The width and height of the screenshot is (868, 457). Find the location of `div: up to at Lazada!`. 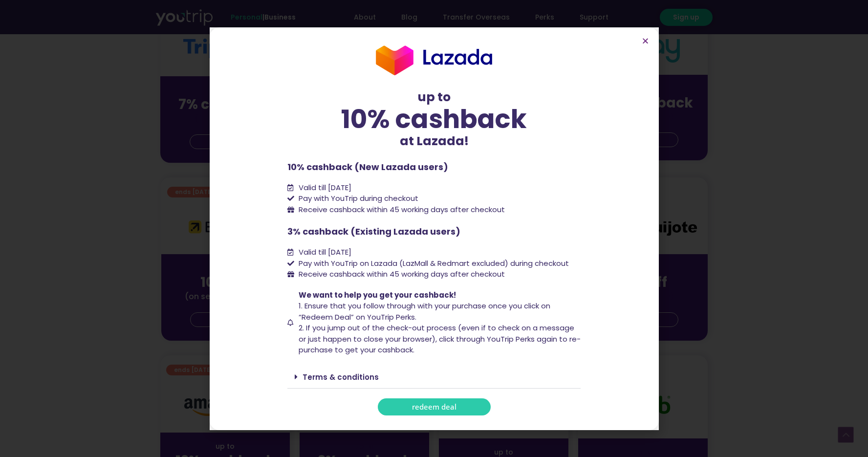

div: up to at Lazada! is located at coordinates (434, 119).